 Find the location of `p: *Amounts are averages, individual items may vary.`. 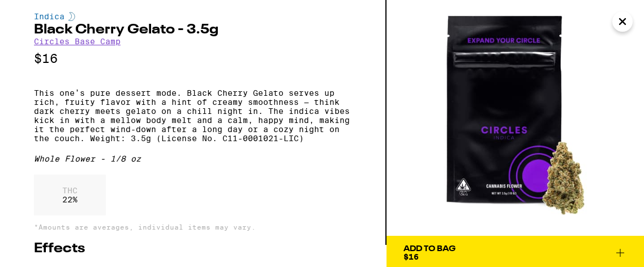

p: *Amounts are averages, individual items may vary. is located at coordinates (192, 227).